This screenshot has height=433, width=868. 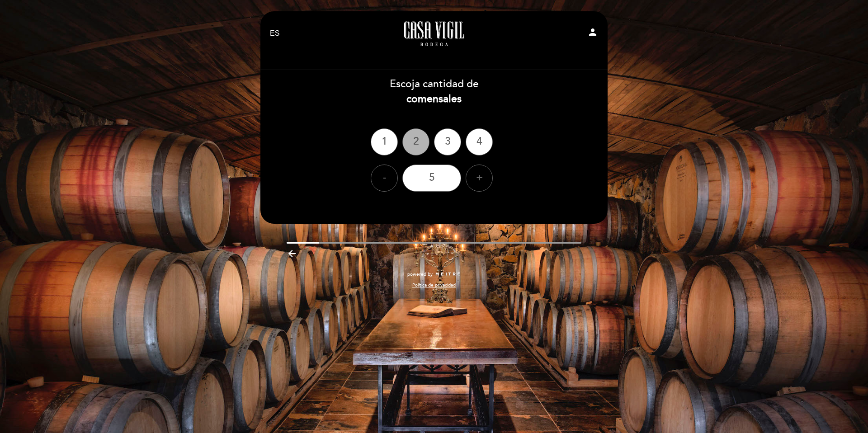 I want to click on div: 2, so click(x=416, y=142).